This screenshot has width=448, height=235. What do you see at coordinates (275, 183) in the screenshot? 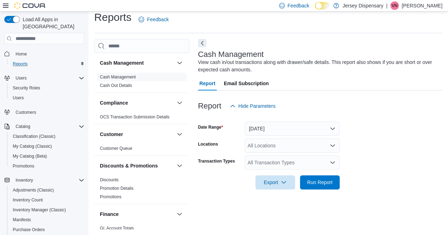
I see `button: Export` at bounding box center [275, 183].